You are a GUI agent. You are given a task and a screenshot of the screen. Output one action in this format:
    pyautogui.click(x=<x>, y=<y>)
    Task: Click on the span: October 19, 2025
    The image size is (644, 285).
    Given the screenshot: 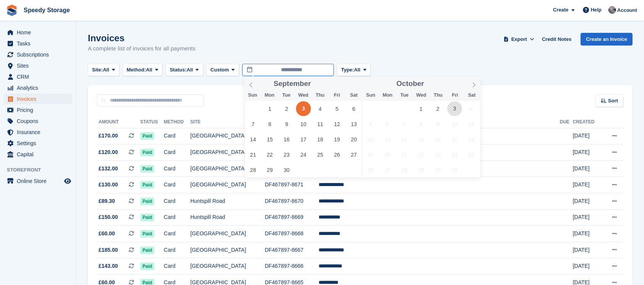 What is the action you would take?
    pyautogui.click(x=371, y=154)
    